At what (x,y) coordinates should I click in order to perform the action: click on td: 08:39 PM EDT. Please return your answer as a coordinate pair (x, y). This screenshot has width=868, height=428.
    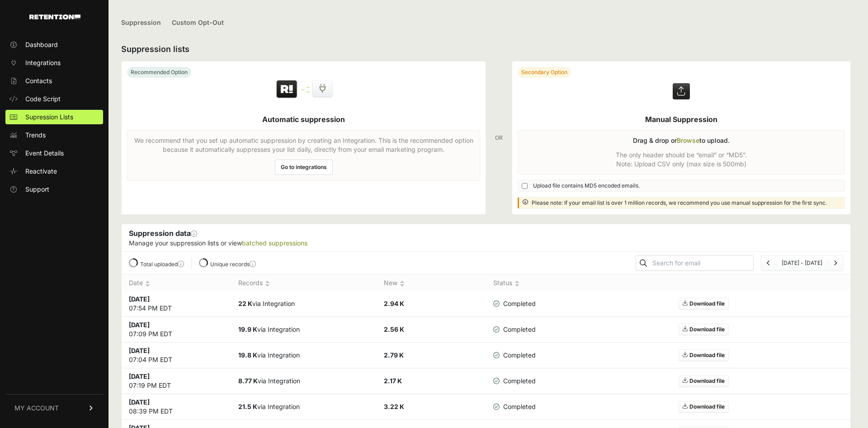
    Looking at the image, I should click on (176, 407).